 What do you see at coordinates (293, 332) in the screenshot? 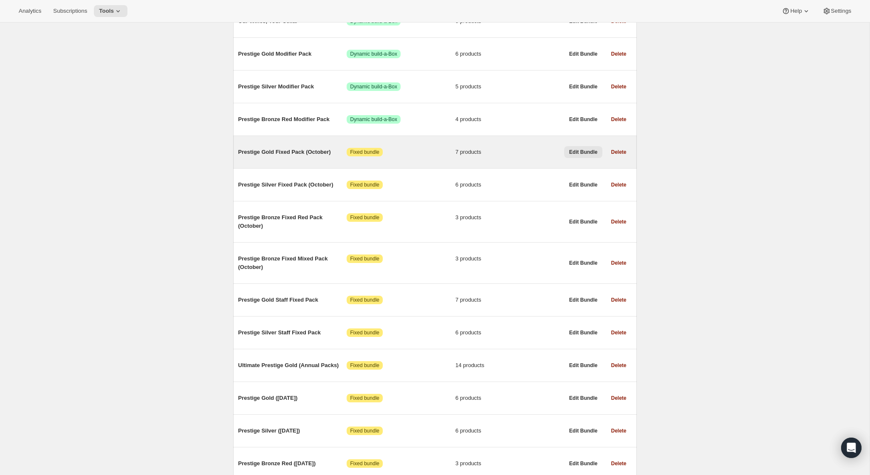
I see `span: Prestige Silver Staff Fixed Pack` at bounding box center [293, 332].